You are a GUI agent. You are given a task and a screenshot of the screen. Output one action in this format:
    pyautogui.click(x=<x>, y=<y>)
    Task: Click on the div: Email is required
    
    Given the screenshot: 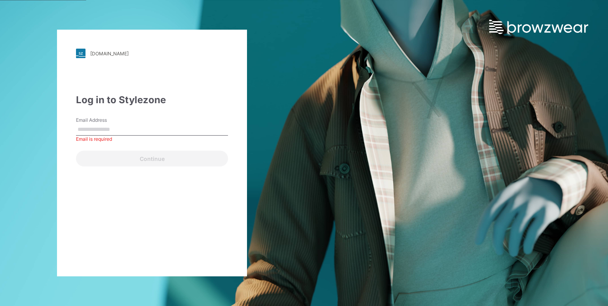 What is the action you would take?
    pyautogui.click(x=152, y=139)
    